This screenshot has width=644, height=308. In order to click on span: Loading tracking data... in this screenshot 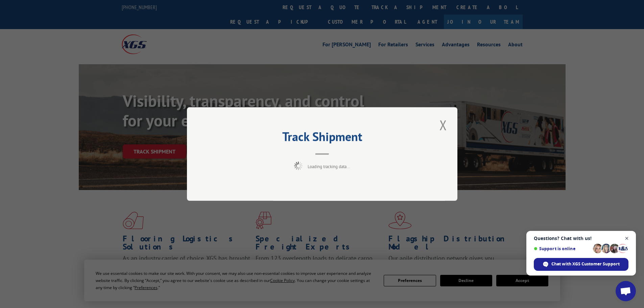, I will do `click(329, 166)`.